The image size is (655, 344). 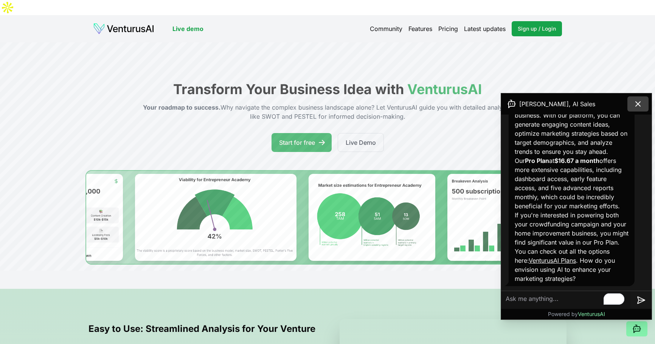 What do you see at coordinates (576, 314) in the screenshot?
I see `p: Powered by` at bounding box center [576, 314].